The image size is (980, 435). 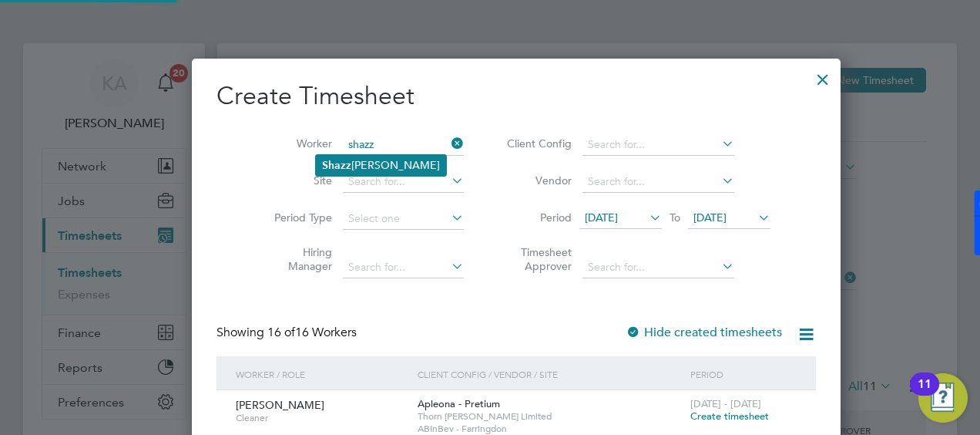 I want to click on label: Site, so click(x=298, y=180).